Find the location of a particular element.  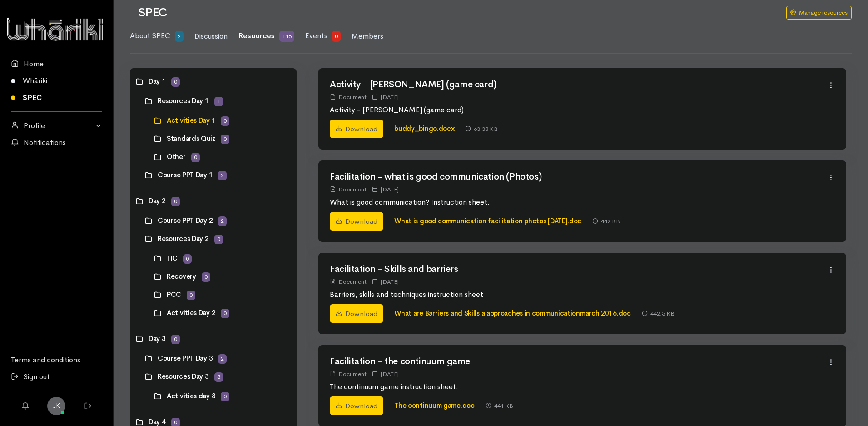

span: 0 is located at coordinates (336, 36).